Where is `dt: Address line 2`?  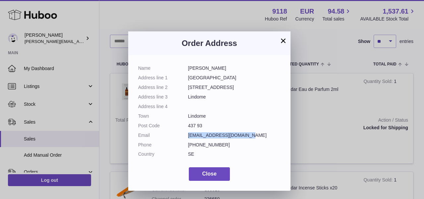 dt: Address line 2 is located at coordinates (163, 87).